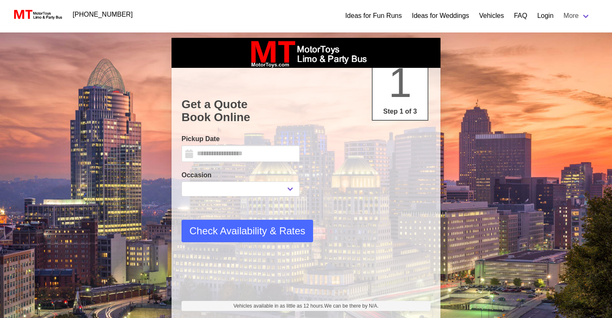 The width and height of the screenshot is (612, 318). Describe the element at coordinates (440, 16) in the screenshot. I see `a: Ideas for Weddings` at that location.